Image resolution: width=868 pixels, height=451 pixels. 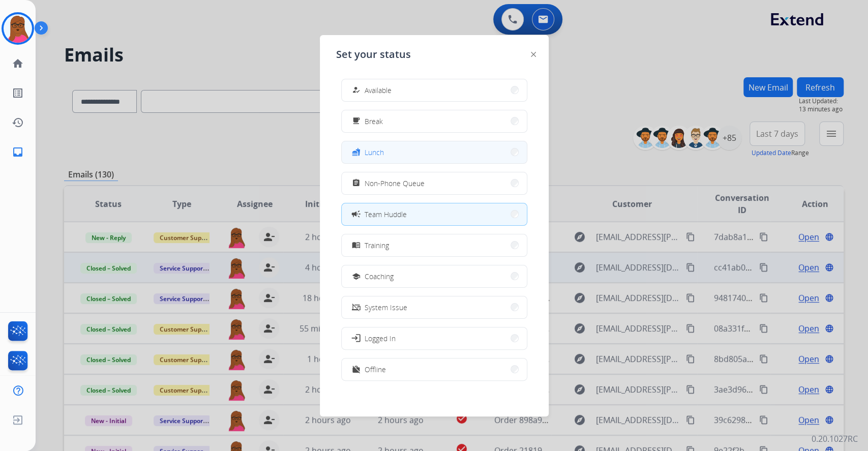 What do you see at coordinates (834, 439) in the screenshot?
I see `p: 0.20.1027RC` at bounding box center [834, 439].